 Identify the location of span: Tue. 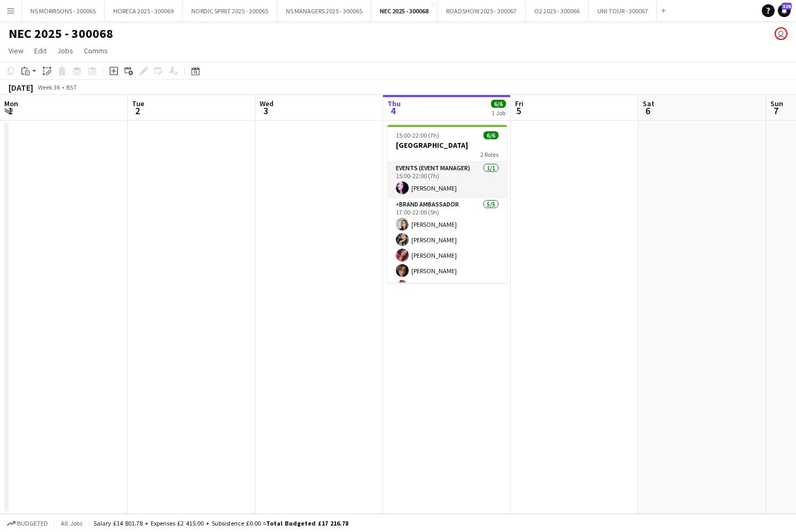
(138, 103).